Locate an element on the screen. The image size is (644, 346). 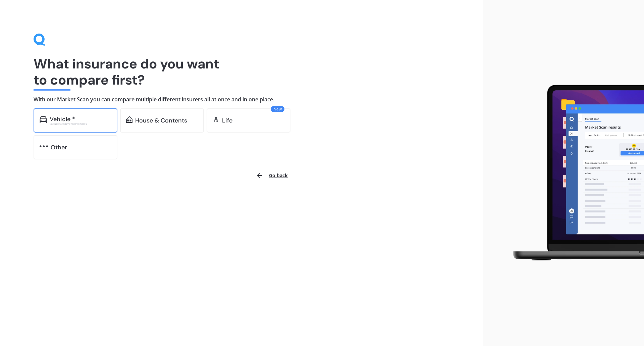
div: Life is located at coordinates (227, 120).